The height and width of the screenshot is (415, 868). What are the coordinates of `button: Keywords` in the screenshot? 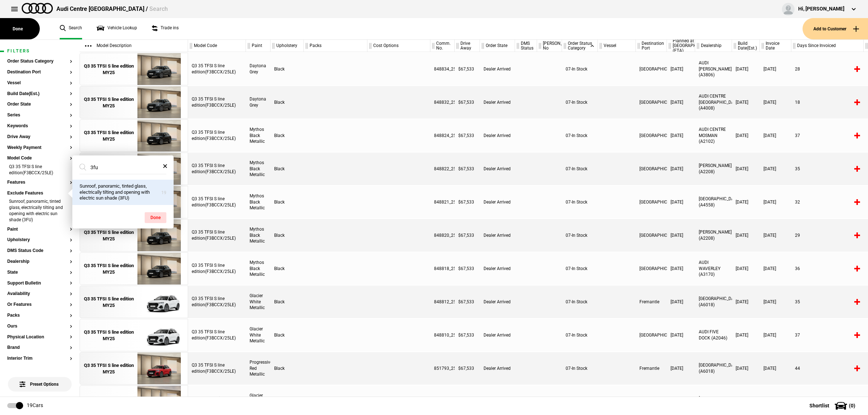 It's located at (40, 126).